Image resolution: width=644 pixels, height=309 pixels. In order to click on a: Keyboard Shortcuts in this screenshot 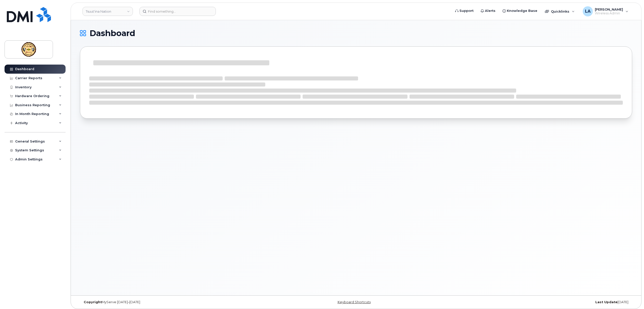, I will do `click(354, 302)`.